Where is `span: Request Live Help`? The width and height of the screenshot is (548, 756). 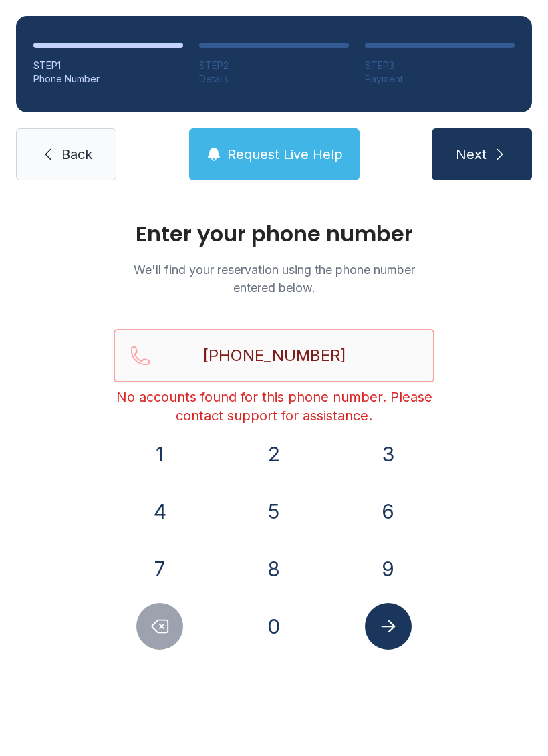
span: Request Live Help is located at coordinates (285, 154).